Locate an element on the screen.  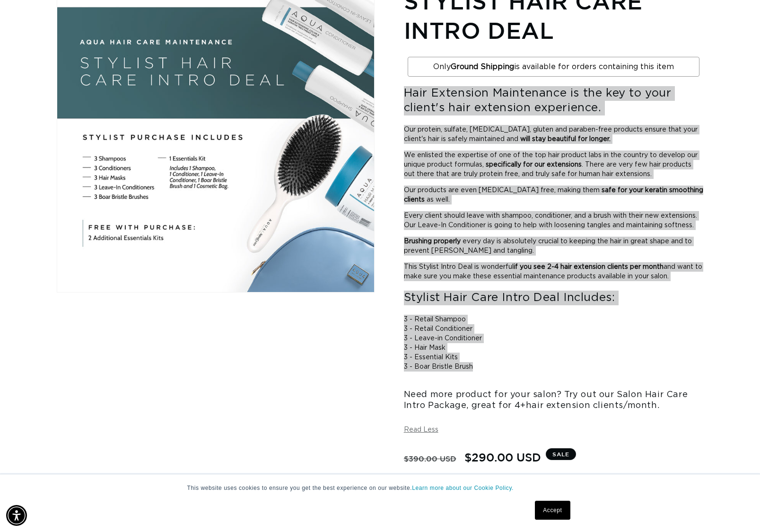
s: $390.00 USD is located at coordinates (430, 458).